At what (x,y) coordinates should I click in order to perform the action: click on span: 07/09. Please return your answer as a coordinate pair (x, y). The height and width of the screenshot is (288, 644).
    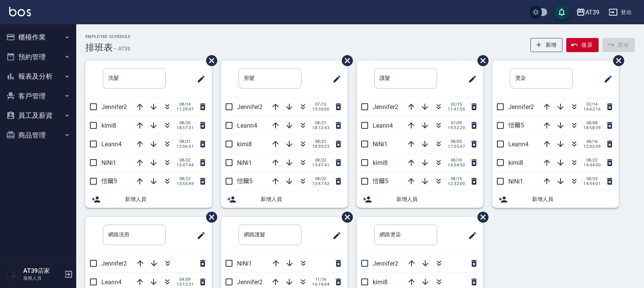
    Looking at the image, I should click on (456, 123).